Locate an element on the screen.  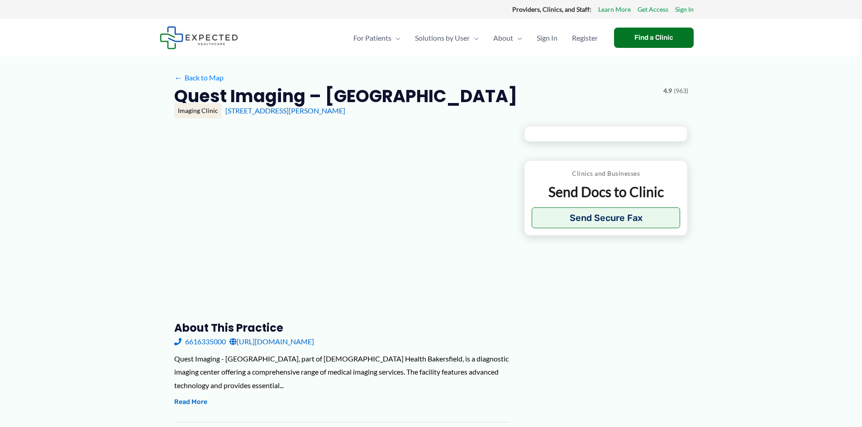
a: Solutions by UserMenu Toggle is located at coordinates (446, 38).